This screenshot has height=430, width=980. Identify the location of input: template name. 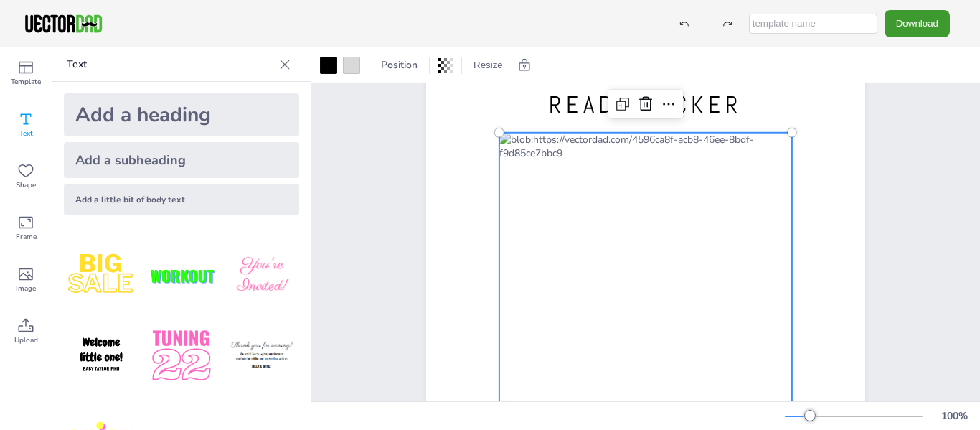
(812, 23).